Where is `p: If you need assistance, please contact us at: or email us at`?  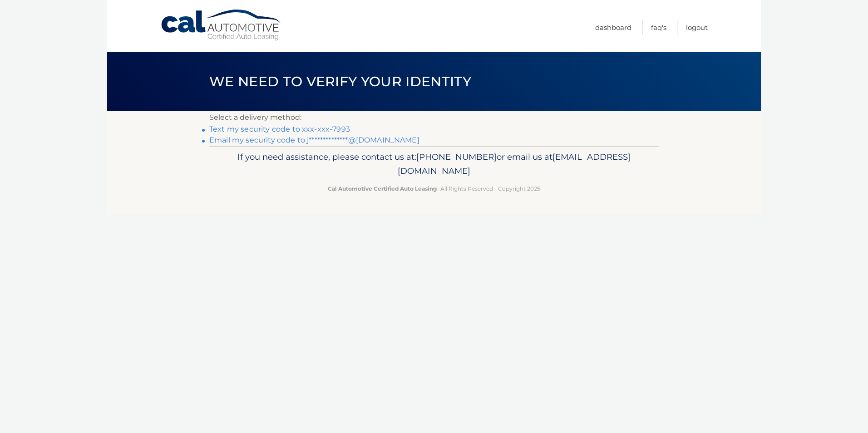
p: If you need assistance, please contact us at: or email us at is located at coordinates (434, 164).